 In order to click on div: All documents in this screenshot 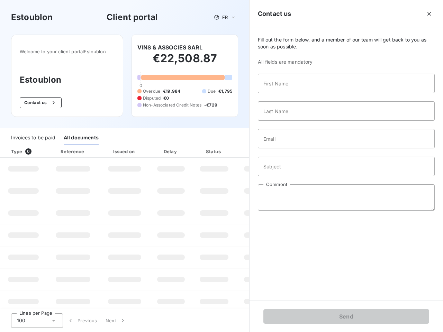, I will do `click(81, 138)`.